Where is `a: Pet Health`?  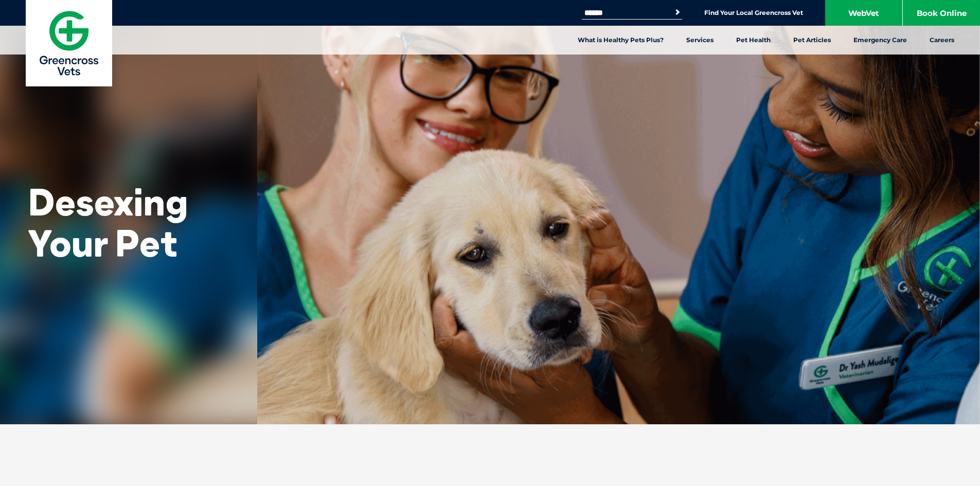 a: Pet Health is located at coordinates (752, 40).